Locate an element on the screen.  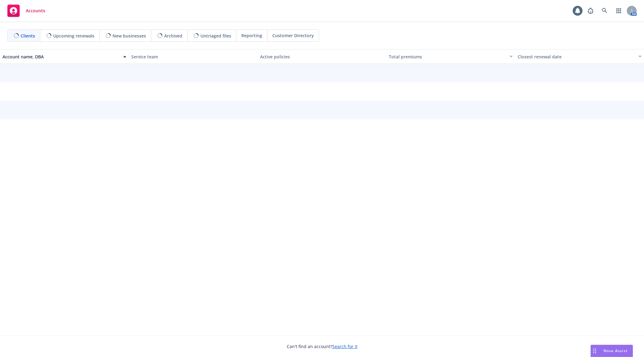
a: Search is located at coordinates (605, 11).